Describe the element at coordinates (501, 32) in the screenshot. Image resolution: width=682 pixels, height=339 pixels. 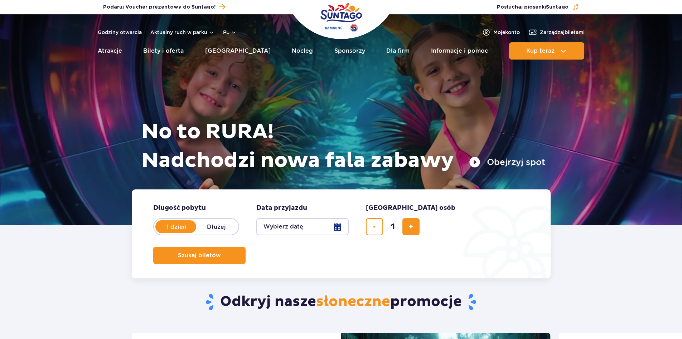
I see `a: Mojekonto` at that location.